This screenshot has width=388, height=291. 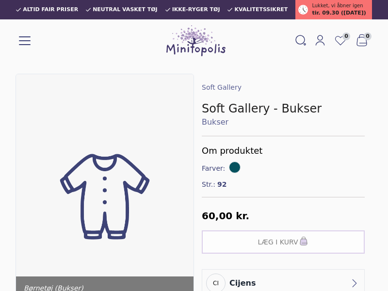 What do you see at coordinates (261, 10) in the screenshot?
I see `span: Kvalitetssikret` at bounding box center [261, 10].